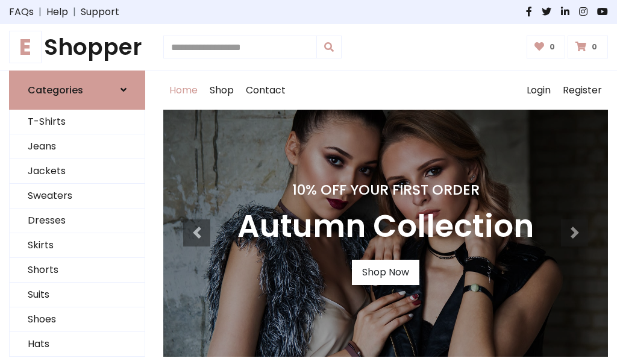 The image size is (617, 364). What do you see at coordinates (77, 146) in the screenshot?
I see `a: Jeans` at bounding box center [77, 146].